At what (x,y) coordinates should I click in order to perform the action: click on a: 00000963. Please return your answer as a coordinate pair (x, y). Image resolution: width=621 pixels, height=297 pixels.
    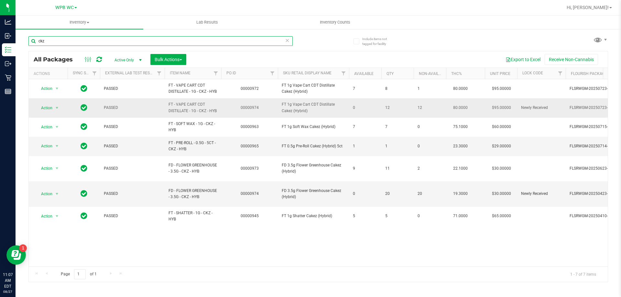
    Looking at the image, I should click on (250, 127).